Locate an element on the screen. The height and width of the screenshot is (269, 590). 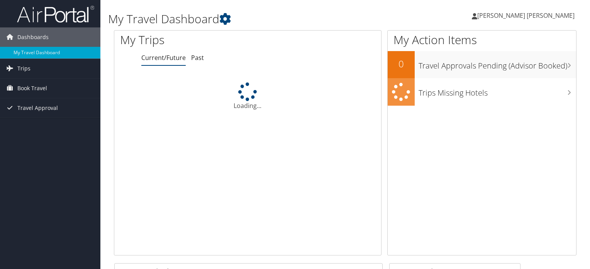
h1: My Action Items is located at coordinates (482, 40).